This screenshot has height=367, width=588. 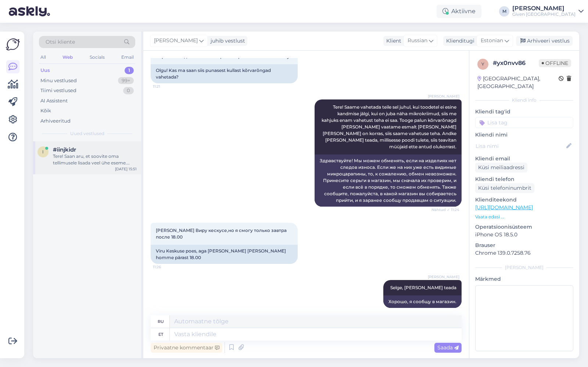 What do you see at coordinates (167, 86) in the screenshot?
I see `span: 11:21` at bounding box center [167, 86].